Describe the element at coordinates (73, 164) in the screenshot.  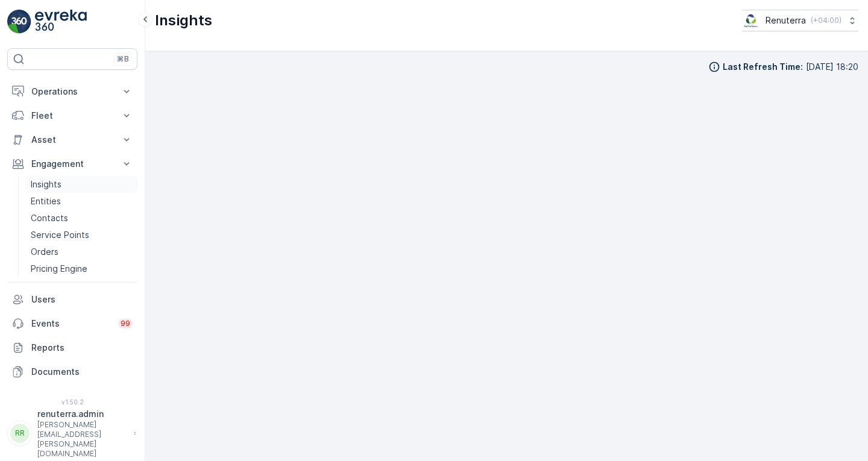
I see `p: Engagement` at that location.